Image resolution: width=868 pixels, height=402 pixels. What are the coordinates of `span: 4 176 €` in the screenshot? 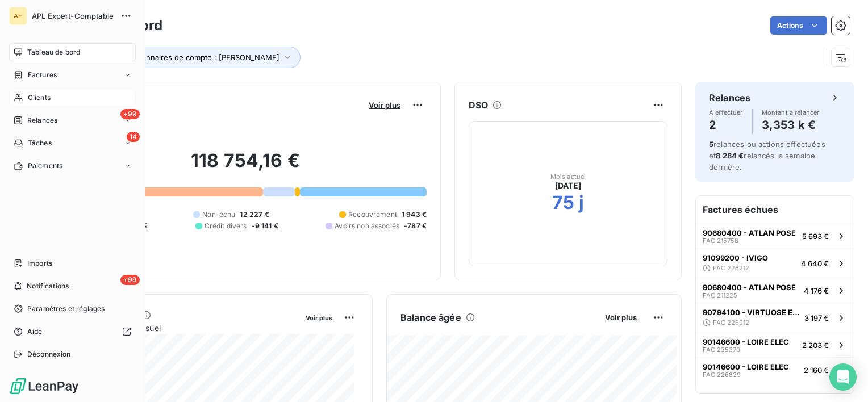 It's located at (816, 290).